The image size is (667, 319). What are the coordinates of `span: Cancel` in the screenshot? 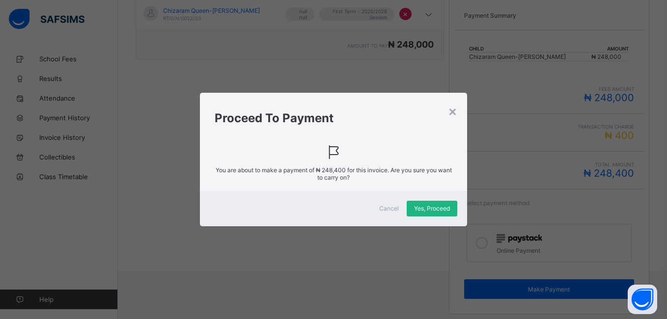 It's located at (389, 208).